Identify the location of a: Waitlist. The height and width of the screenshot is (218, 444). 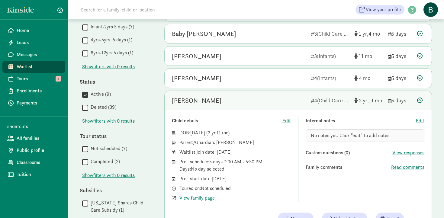
(34, 67).